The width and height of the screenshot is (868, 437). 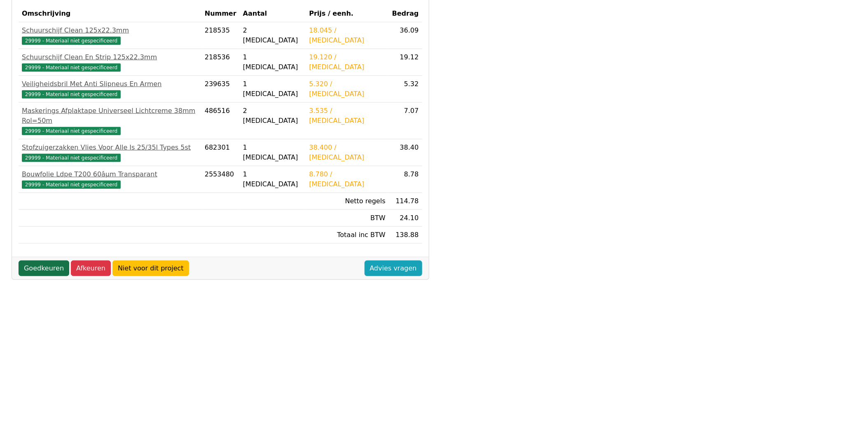 What do you see at coordinates (110, 148) in the screenshot?
I see `div: Stofzuigerzakken Vlies Voor Alle Is 25/35l Types 5st` at bounding box center [110, 148].